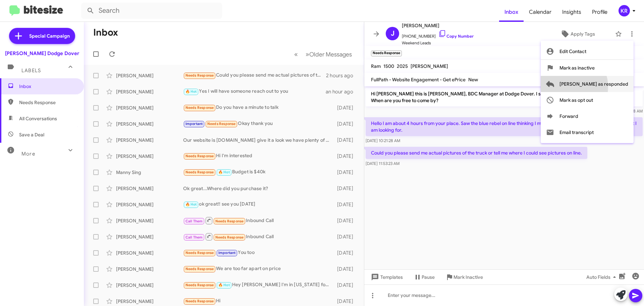  What do you see at coordinates (587, 133) in the screenshot?
I see `button: Email transcript` at bounding box center [587, 133].